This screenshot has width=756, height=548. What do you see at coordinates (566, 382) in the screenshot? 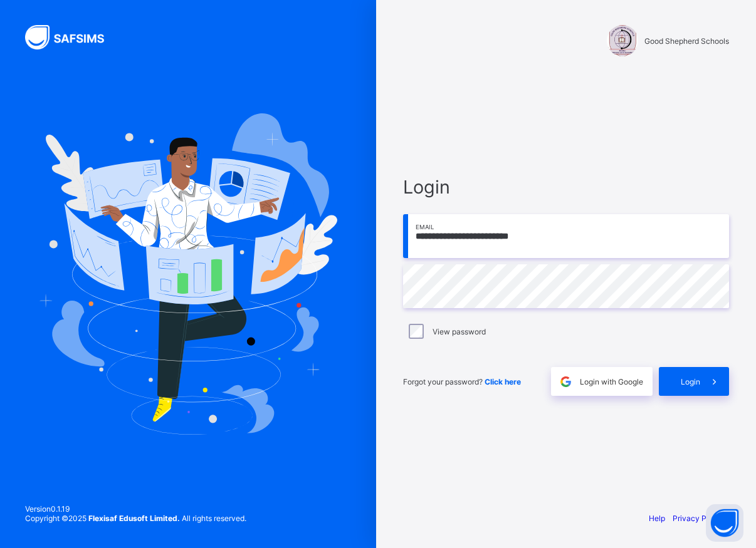
I see `img: google.396cfc9801f0270233282035f929180a.svg` at bounding box center [566, 382].